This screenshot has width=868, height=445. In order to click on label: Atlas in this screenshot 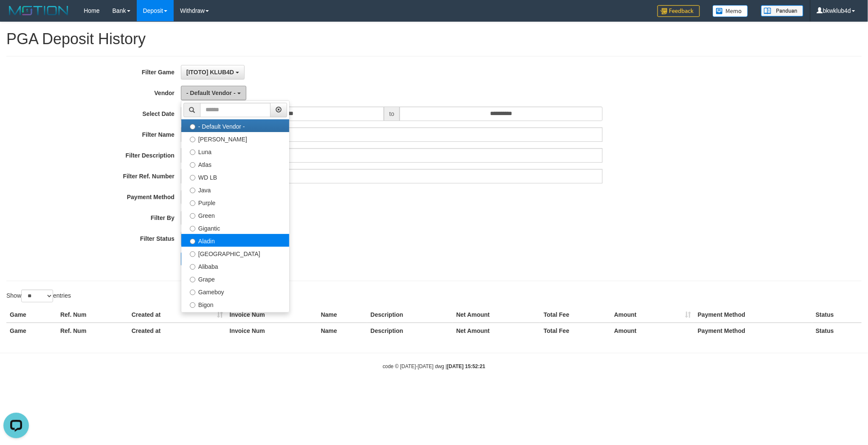, I will do `click(236, 164)`.